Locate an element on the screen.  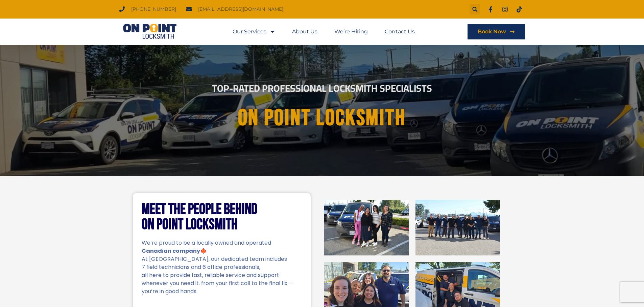
img: On Point Locksmith Port Coquitlam, BC 1 is located at coordinates (367, 228).